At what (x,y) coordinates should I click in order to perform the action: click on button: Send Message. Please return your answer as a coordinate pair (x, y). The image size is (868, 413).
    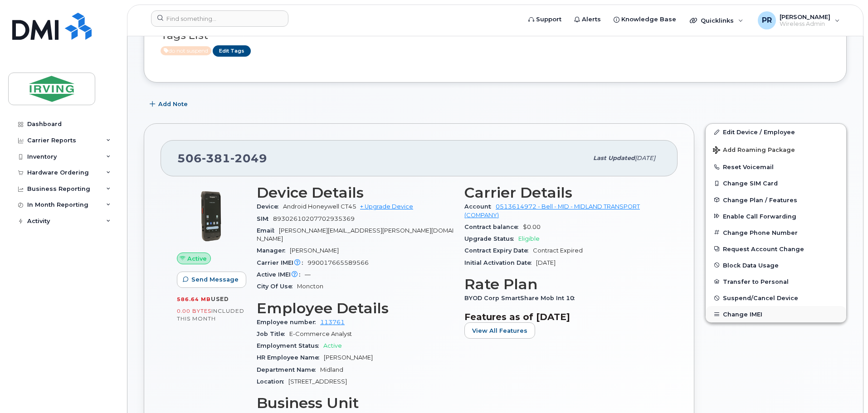
    Looking at the image, I should click on (211, 280).